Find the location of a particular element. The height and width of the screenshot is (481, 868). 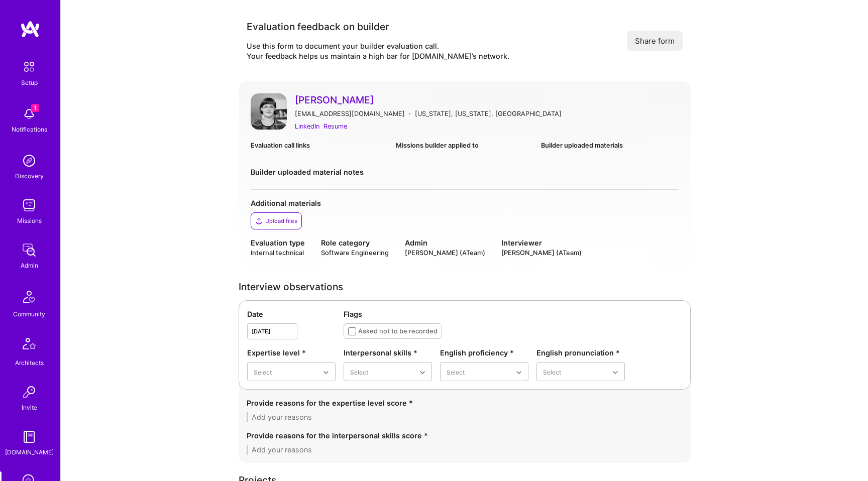

div: Interview observations is located at coordinates (464, 287).